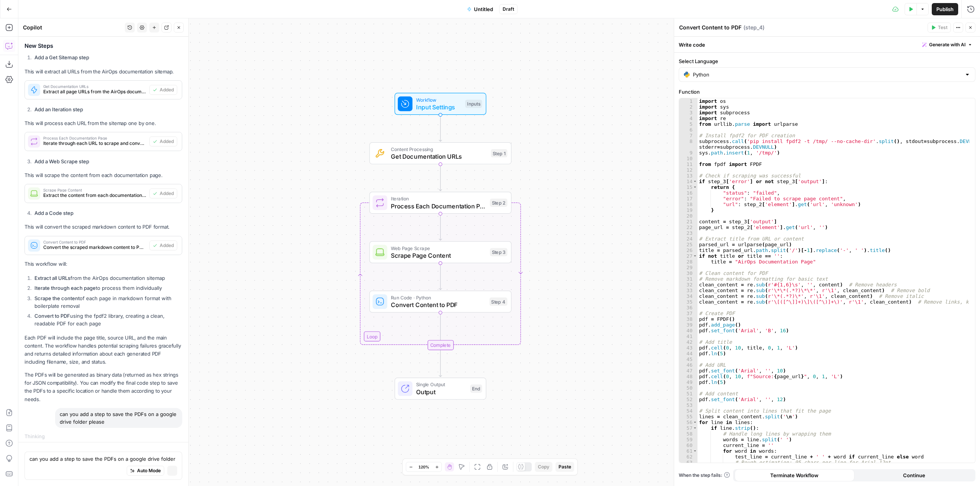 The width and height of the screenshot is (980, 486). I want to click on span: Web Page Scrape, so click(439, 248).